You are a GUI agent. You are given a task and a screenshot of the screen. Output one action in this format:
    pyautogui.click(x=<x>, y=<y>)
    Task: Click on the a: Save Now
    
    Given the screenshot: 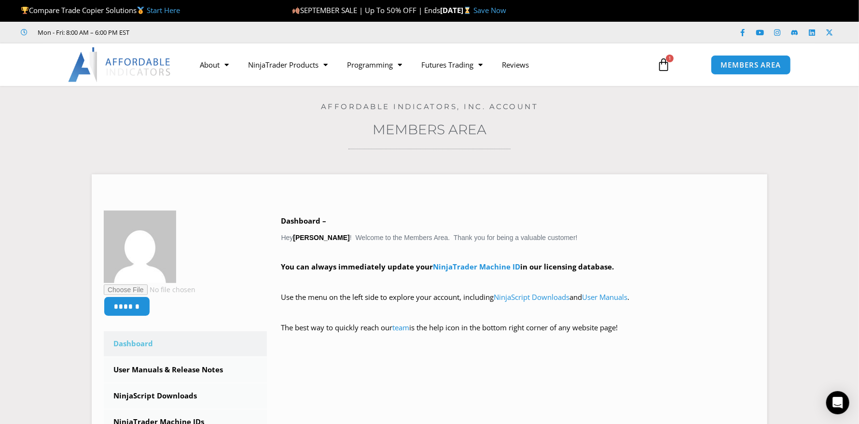 What is the action you would take?
    pyautogui.click(x=490, y=10)
    